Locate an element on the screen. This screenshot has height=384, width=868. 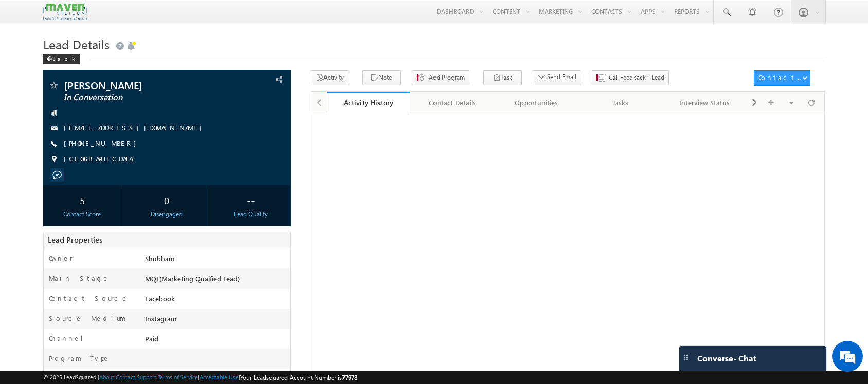
label: Main Stage is located at coordinates (79, 279).